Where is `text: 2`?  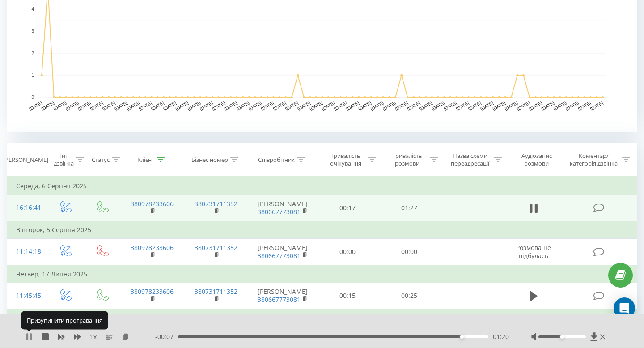 text: 2 is located at coordinates (33, 53).